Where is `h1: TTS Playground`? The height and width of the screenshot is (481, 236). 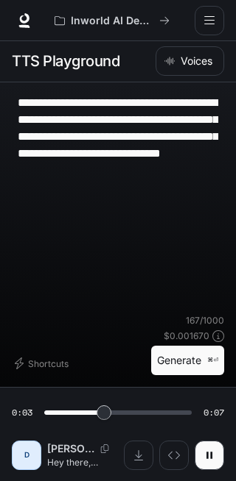
h1: TTS Playground is located at coordinates (66, 61).